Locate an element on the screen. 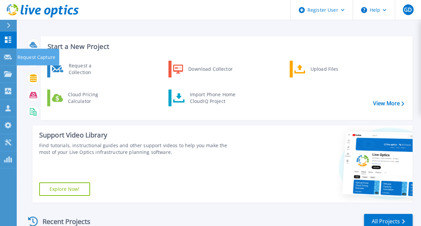  a: Download Collector is located at coordinates (203, 69).